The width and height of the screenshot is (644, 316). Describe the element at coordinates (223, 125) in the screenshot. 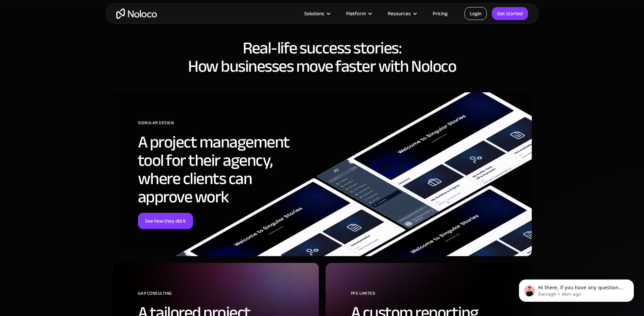

I see `div: SIGNULAR DESIGN` at that location.